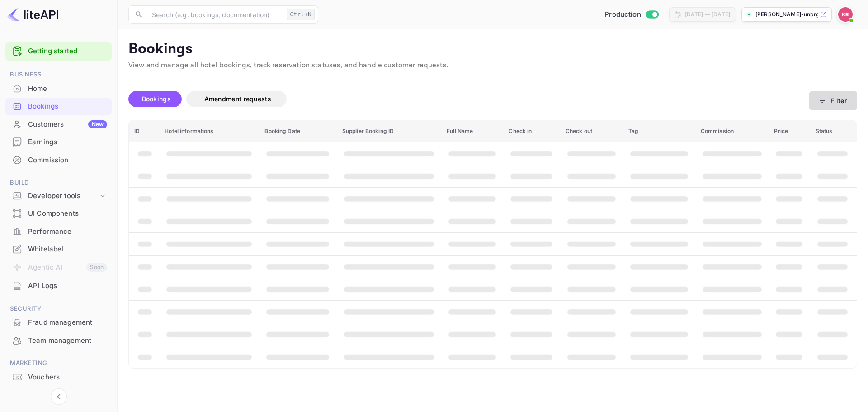  What do you see at coordinates (59, 363) in the screenshot?
I see `span: Marketing` at bounding box center [59, 363].